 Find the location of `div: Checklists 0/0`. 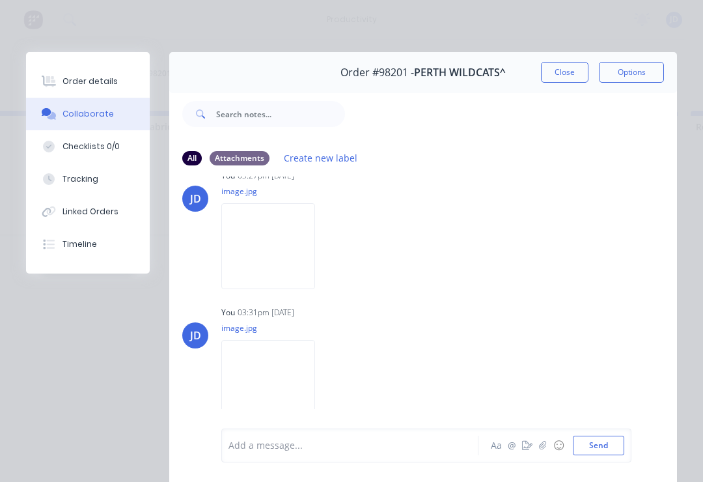

div: Checklists 0/0 is located at coordinates (91, 147).